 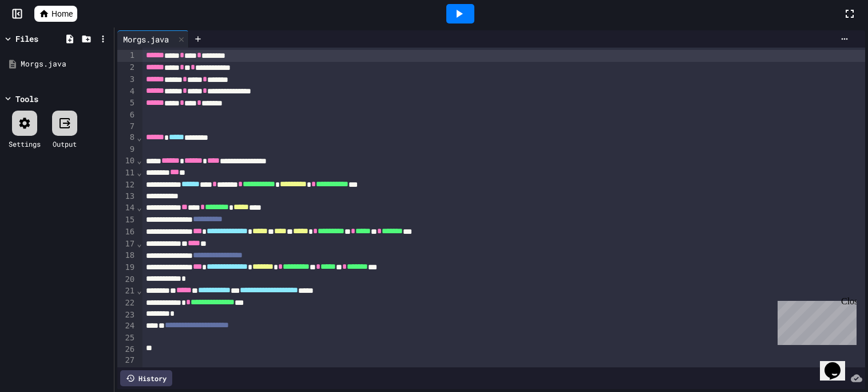 What do you see at coordinates (126, 220) in the screenshot?
I see `div: 15` at bounding box center [126, 220].